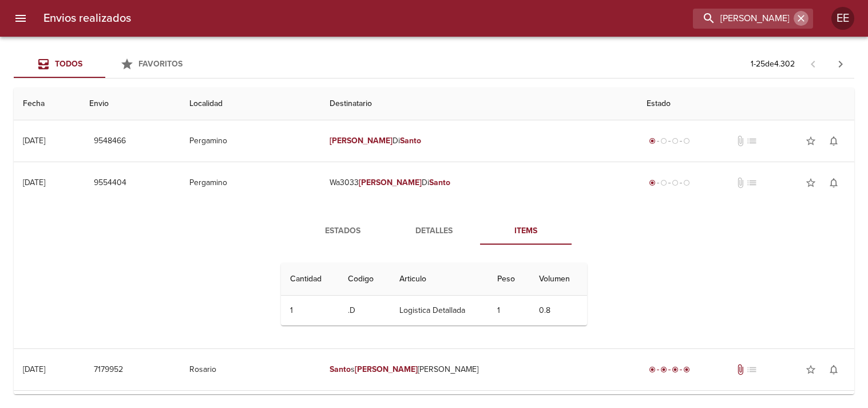  I want to click on span: 9548466, so click(110, 141).